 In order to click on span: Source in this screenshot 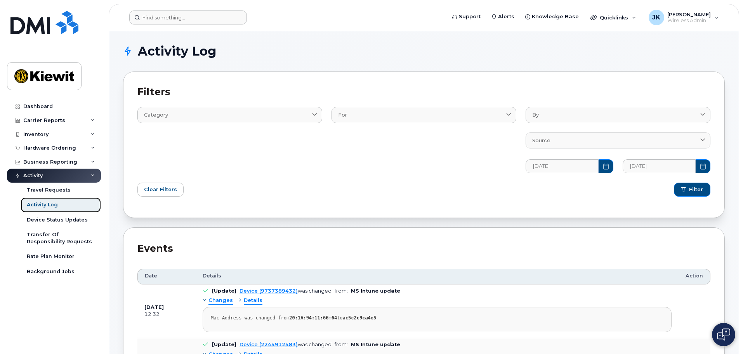, I will do `click(541, 140)`.